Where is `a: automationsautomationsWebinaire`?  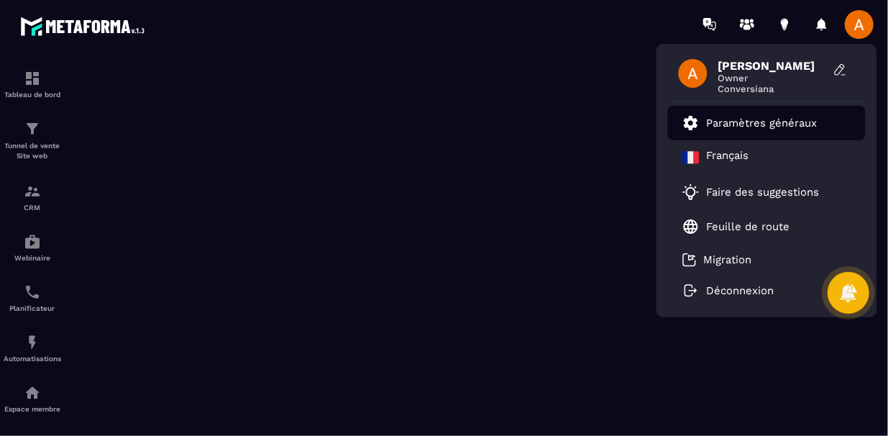 a: automationsautomationsWebinaire is located at coordinates (32, 247).